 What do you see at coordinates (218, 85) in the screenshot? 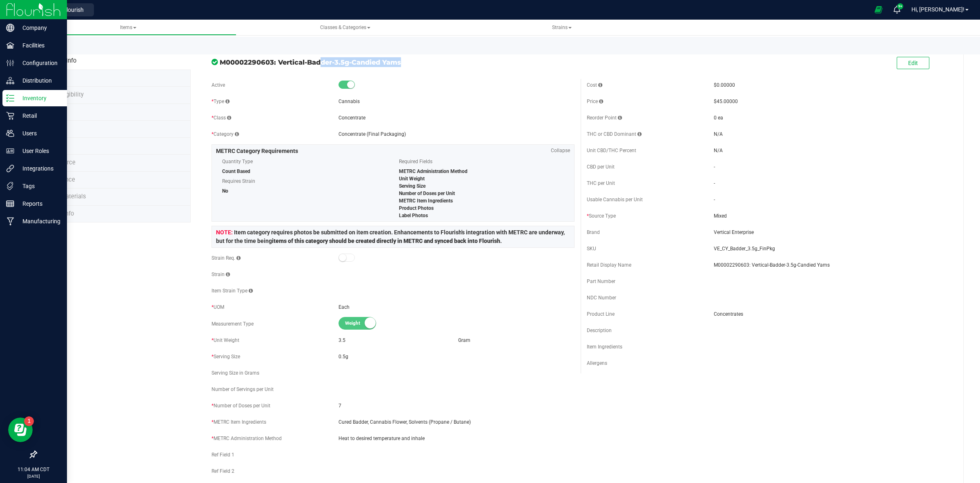
I see `span: Active` at bounding box center [218, 85].